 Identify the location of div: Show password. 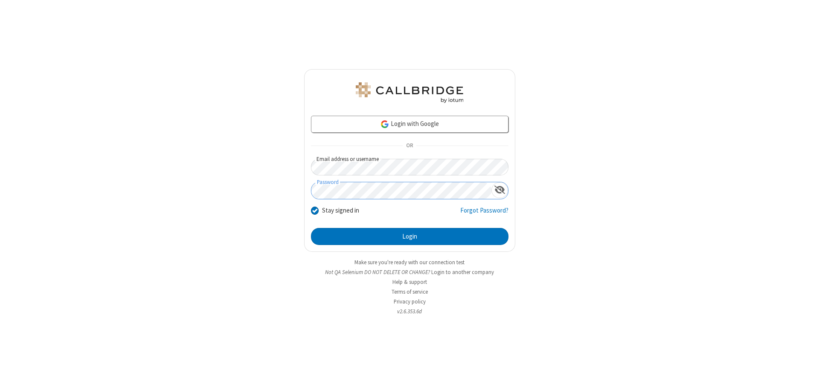
(500, 190).